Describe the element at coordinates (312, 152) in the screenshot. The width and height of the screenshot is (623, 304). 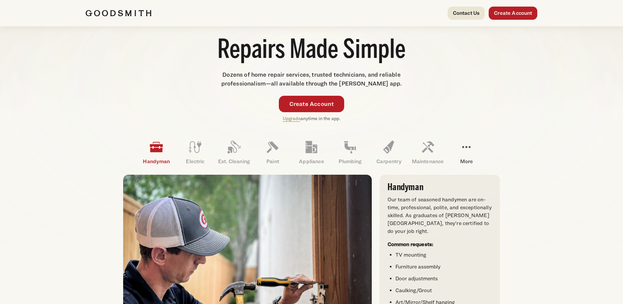
I see `a: Appliance` at that location.